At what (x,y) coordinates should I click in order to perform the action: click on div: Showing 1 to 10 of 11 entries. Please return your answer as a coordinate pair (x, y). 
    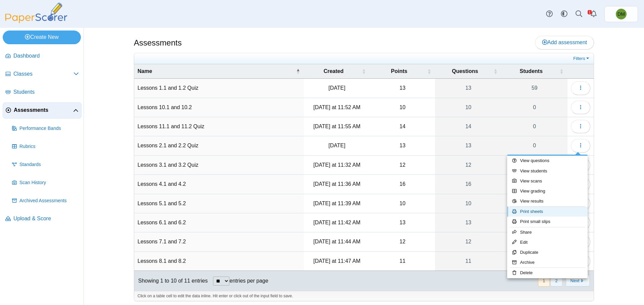
    Looking at the image, I should click on (171, 281).